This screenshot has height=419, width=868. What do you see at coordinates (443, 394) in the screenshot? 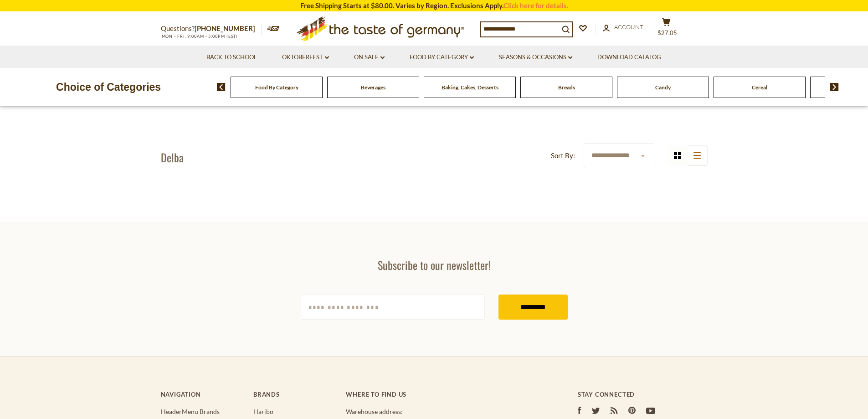
I see `h4: Where to find us` at bounding box center [443, 394].